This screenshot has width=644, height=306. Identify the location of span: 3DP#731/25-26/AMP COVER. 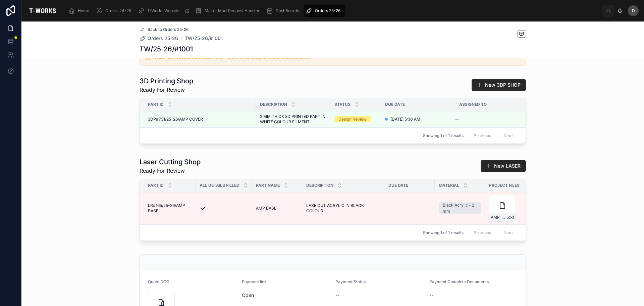
(176, 119).